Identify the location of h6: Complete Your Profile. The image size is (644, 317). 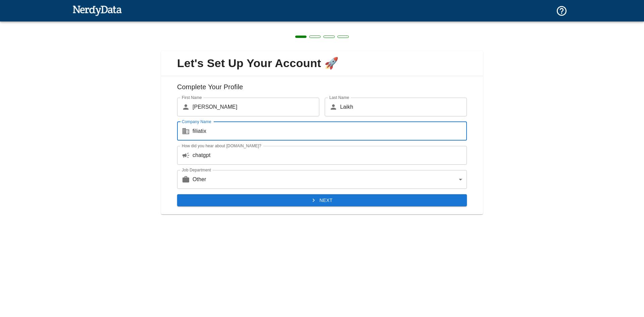
(322, 90).